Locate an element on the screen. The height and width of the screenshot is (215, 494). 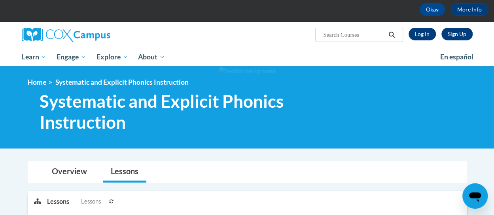
p: Lessons is located at coordinates (58, 201).